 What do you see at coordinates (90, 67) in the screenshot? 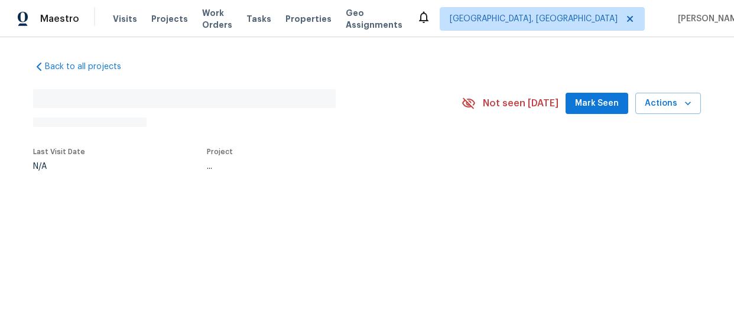
I see `a: Back to all projects` at bounding box center [90, 67].